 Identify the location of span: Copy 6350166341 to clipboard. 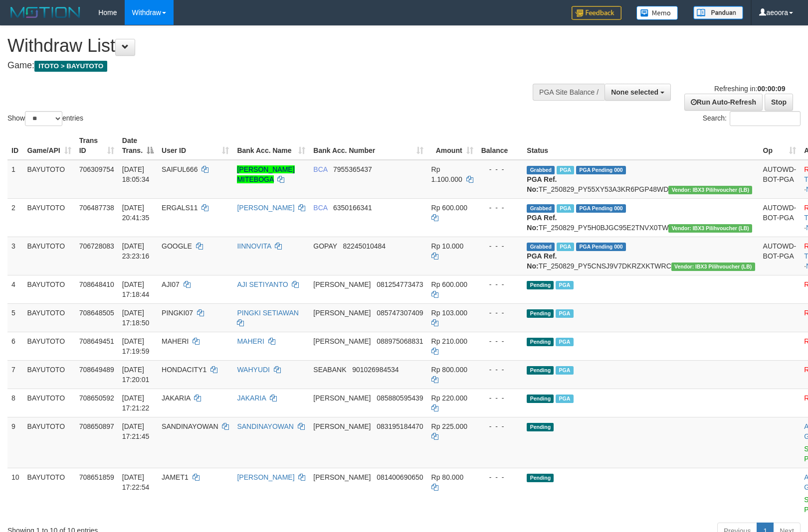
(353, 208).